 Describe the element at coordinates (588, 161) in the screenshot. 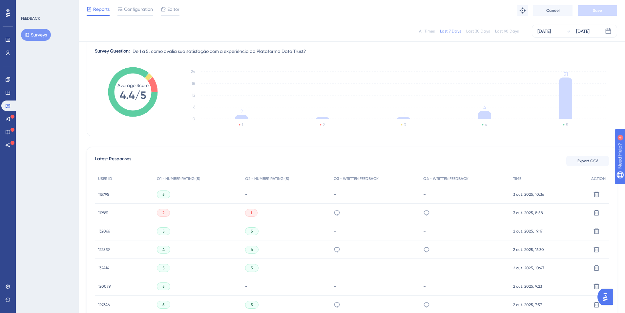

I see `button: Export CSV` at that location.